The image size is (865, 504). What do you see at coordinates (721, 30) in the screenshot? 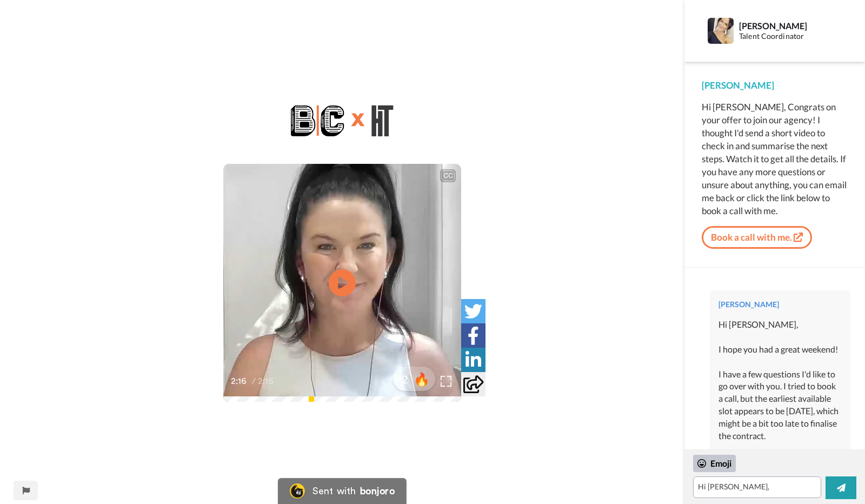
I see `img: Profile Image` at bounding box center [721, 30].